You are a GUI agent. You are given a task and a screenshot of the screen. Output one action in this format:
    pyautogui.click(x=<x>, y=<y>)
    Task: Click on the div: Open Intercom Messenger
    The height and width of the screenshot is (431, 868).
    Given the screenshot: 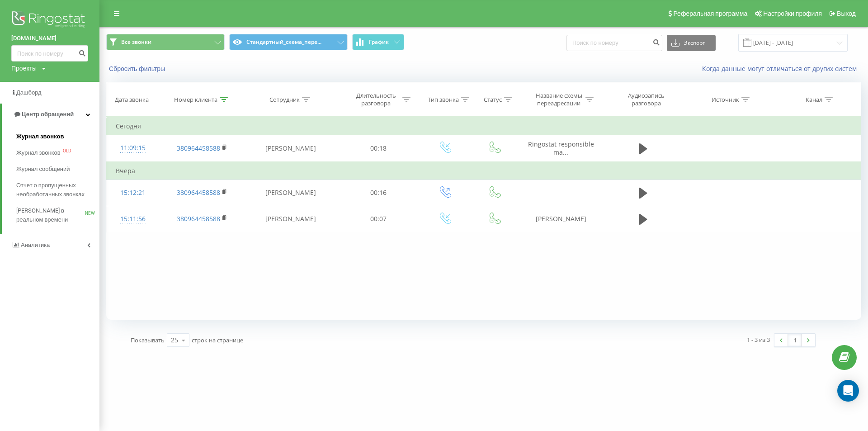 What is the action you would take?
    pyautogui.click(x=849, y=391)
    